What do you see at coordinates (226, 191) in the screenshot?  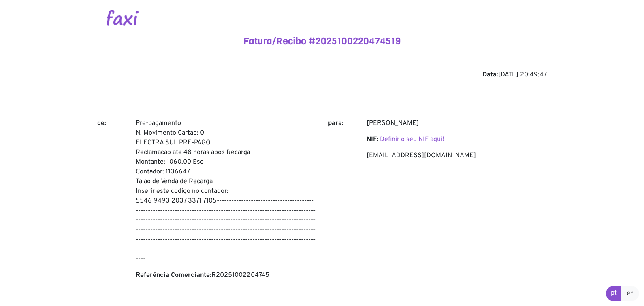 I see `p: Pre-pagamento N. Movimento Cartao: 0 ELECTRA SUL PRE-PAGO Reclamacao ate 48 horas apos Recarga Mo...` at bounding box center [226, 191].